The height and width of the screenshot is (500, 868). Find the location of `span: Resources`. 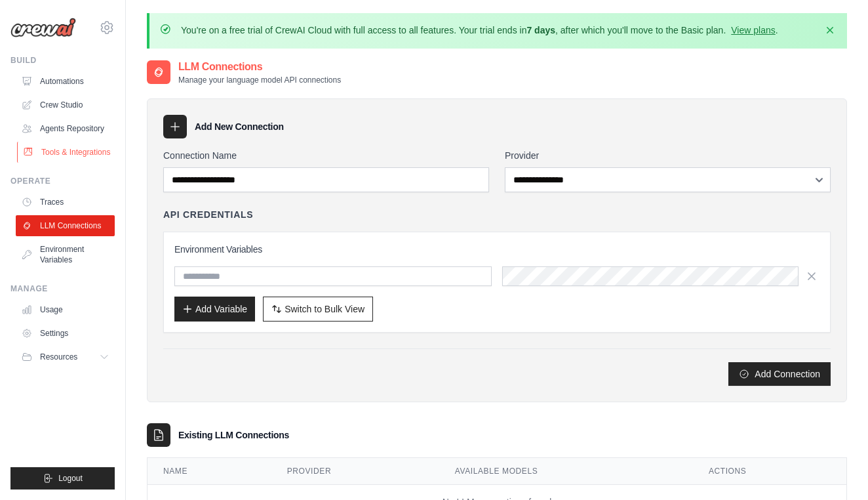

span: Resources is located at coordinates (58, 356).